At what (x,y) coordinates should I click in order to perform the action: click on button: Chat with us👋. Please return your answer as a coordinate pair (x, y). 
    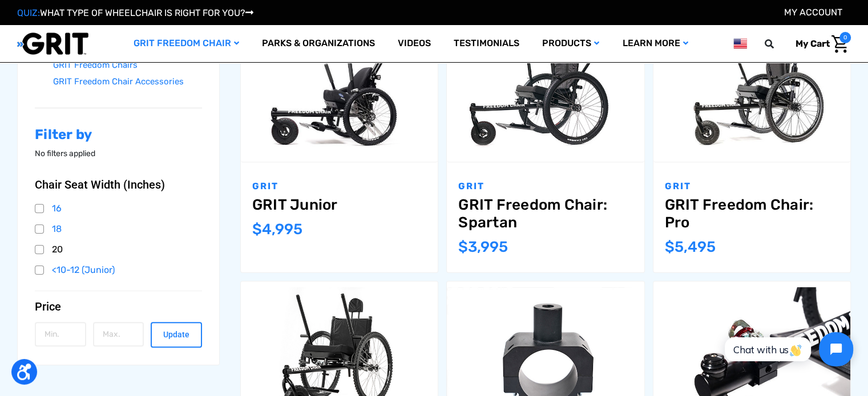
    Looking at the image, I should click on (56, 27).